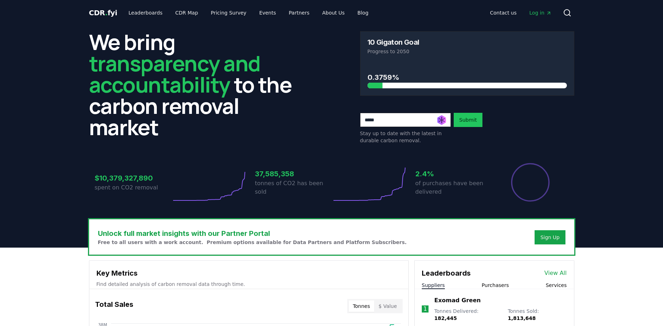 The width and height of the screenshot is (663, 326). What do you see at coordinates (495, 285) in the screenshot?
I see `button: Purchasers` at bounding box center [495, 285].